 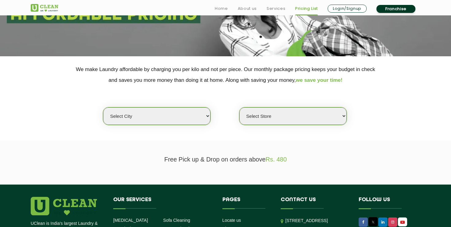 I want to click on span: Rs. 480, so click(x=276, y=159).